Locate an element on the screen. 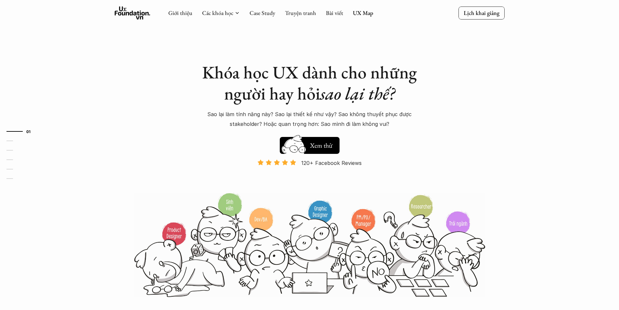 The image size is (619, 310). a: Các khóa học is located at coordinates (218, 13).